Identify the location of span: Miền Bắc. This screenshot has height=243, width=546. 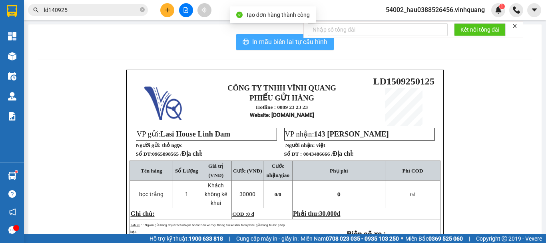
(434, 238).